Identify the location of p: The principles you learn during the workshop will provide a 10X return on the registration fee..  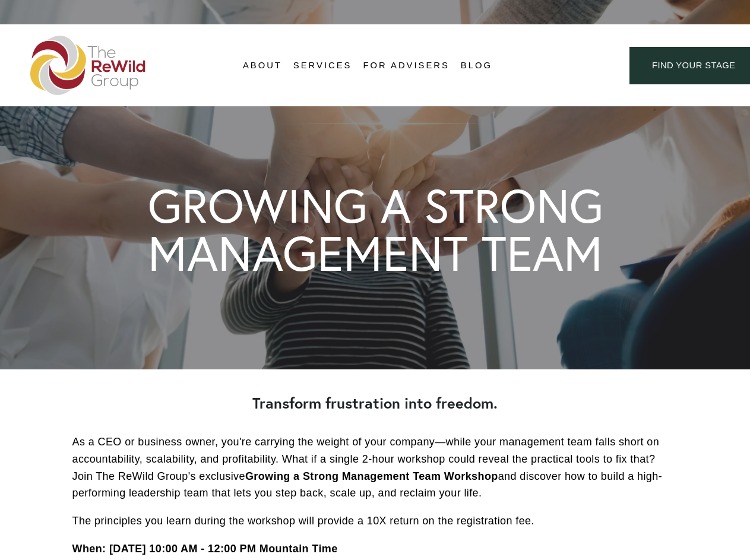
(375, 521).